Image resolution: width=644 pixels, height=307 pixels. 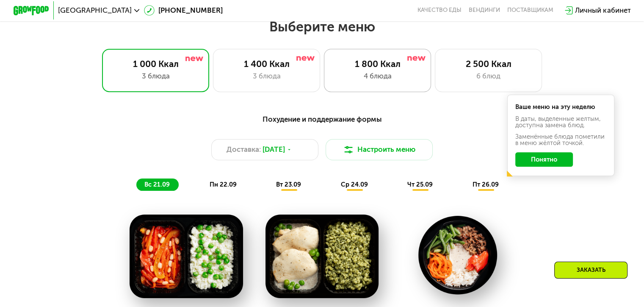 What do you see at coordinates (486, 184) in the screenshot?
I see `span: пт 26.09` at bounding box center [486, 184].